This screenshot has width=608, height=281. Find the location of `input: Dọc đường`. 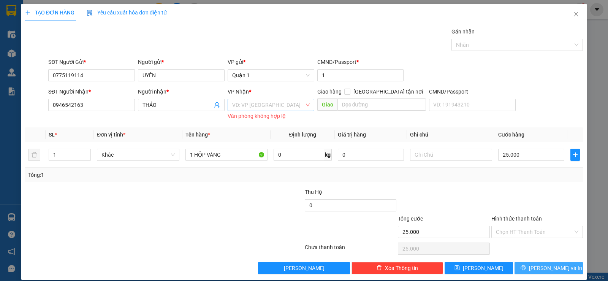

input: Dọc đường is located at coordinates (382, 104).